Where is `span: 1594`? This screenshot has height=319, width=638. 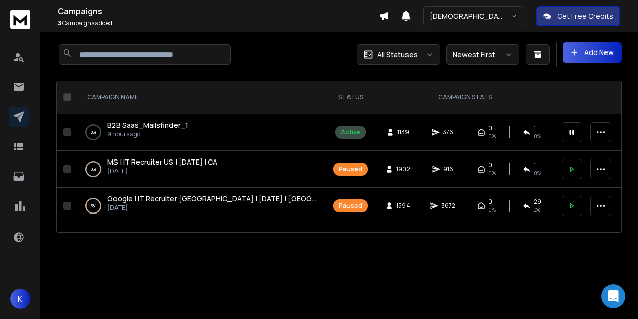 span: 1594 is located at coordinates (403, 206).